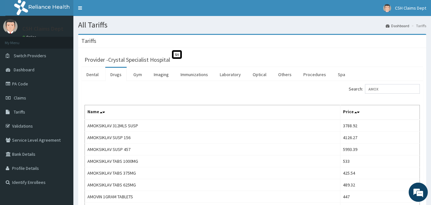  What do you see at coordinates (341, 74) in the screenshot?
I see `a: Spa` at bounding box center [341, 74].